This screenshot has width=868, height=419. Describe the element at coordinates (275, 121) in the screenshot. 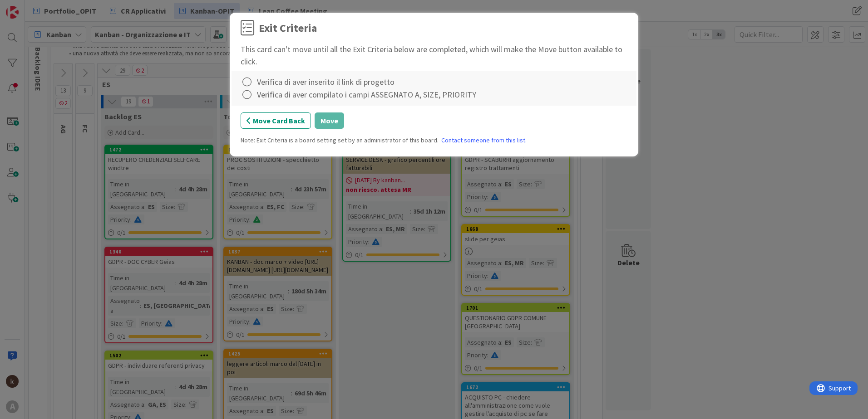

I see `button: Move Card Back` at that location.